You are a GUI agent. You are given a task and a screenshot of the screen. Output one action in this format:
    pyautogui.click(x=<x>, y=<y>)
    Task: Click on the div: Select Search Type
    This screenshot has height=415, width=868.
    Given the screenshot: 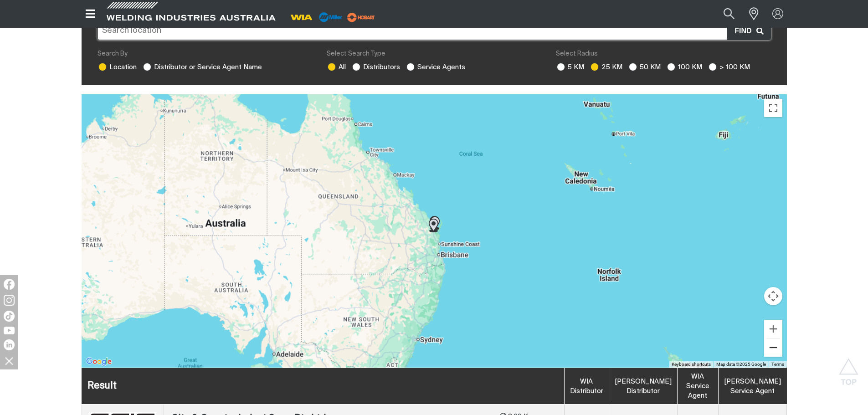 What is the action you would take?
    pyautogui.click(x=434, y=54)
    